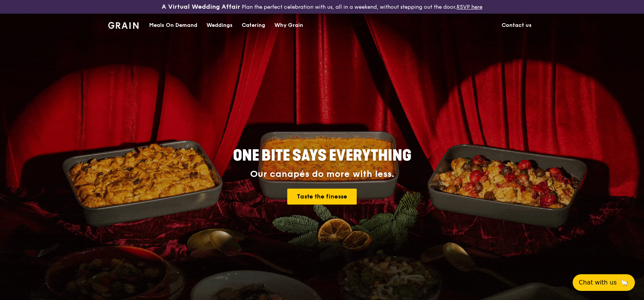  I want to click on a: Why Grain, so click(289, 25).